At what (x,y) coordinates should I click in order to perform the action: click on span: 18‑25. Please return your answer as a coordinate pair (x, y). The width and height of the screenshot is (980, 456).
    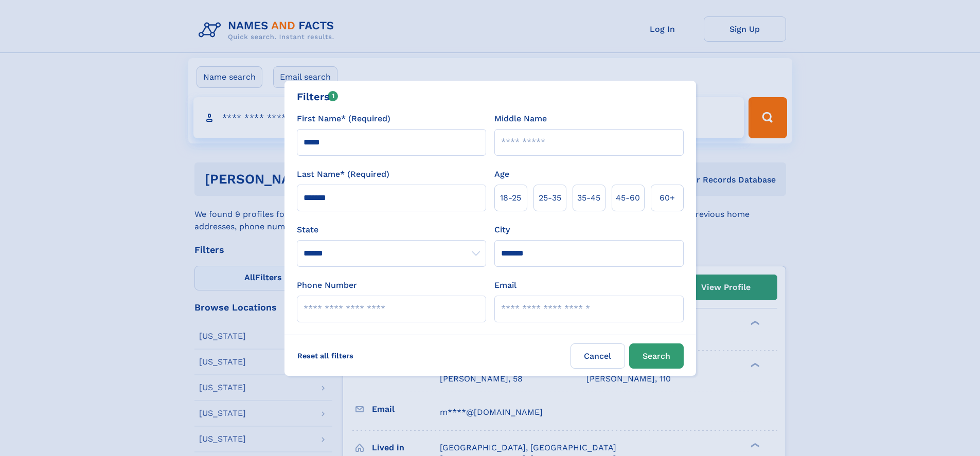
    Looking at the image, I should click on (510, 198).